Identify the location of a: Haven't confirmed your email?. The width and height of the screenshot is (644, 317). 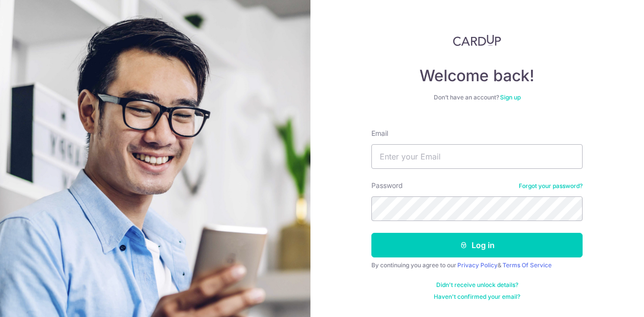
(477, 297).